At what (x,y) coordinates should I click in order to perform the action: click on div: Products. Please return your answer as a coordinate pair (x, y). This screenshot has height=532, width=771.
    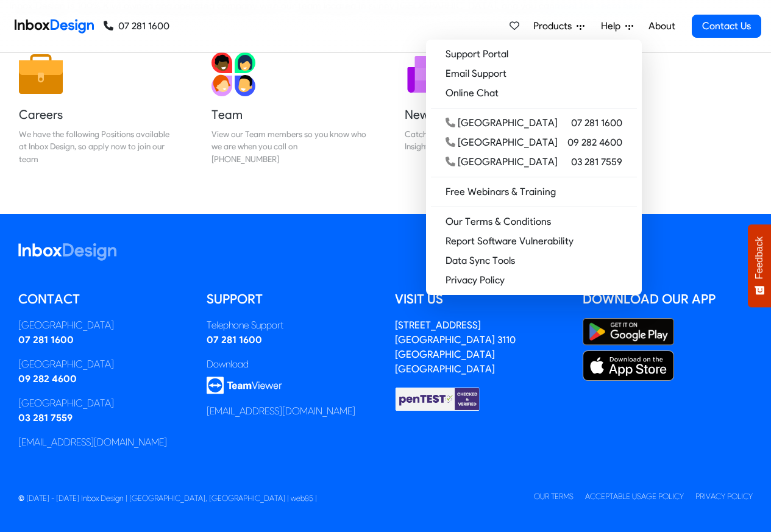
    Looking at the image, I should click on (534, 167).